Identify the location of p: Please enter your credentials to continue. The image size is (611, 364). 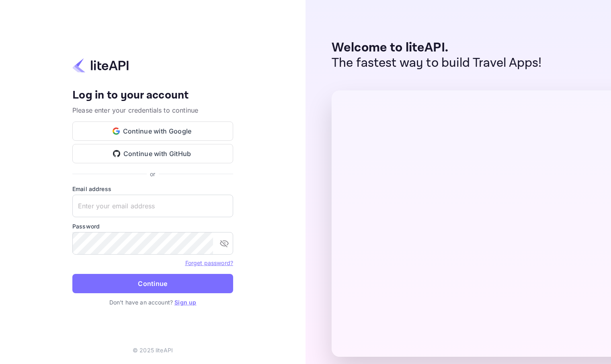
(153, 110).